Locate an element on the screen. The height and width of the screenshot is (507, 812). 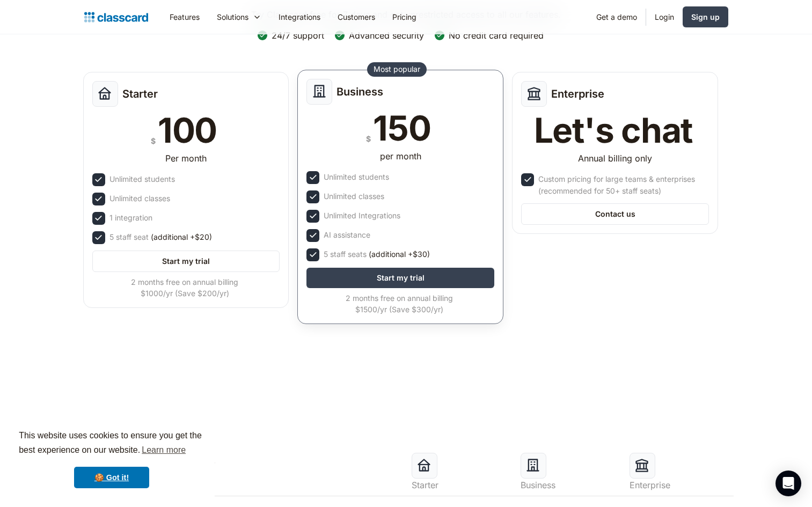
a: Features is located at coordinates (184, 17).